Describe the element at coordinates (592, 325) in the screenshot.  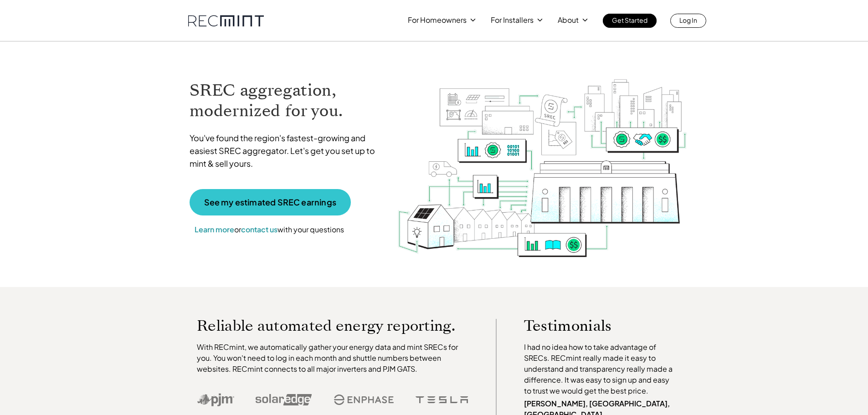
I see `p: Testimonials` at that location.